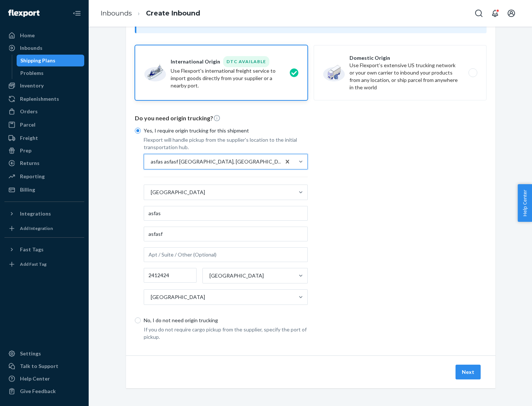 This screenshot has width=532, height=406. Describe the element at coordinates (226, 131) in the screenshot. I see `p: Yes, I require origin trucking for this shipment` at that location.